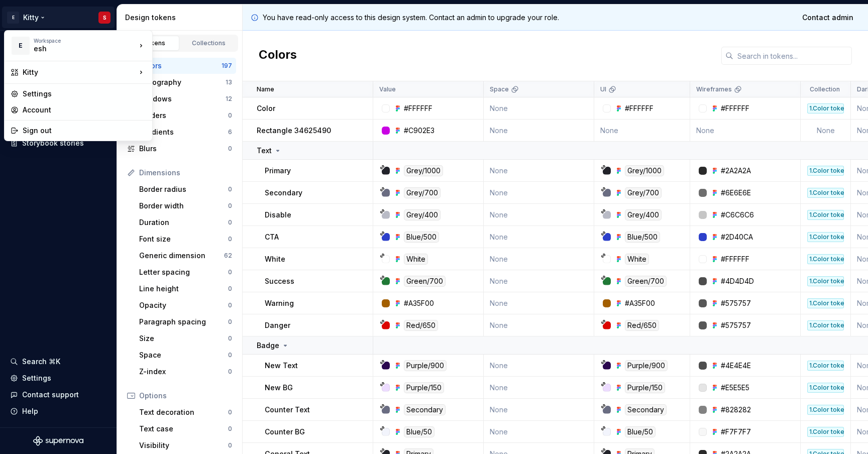  What do you see at coordinates (84, 130) in the screenshot?
I see `div: Sign out` at bounding box center [84, 130].